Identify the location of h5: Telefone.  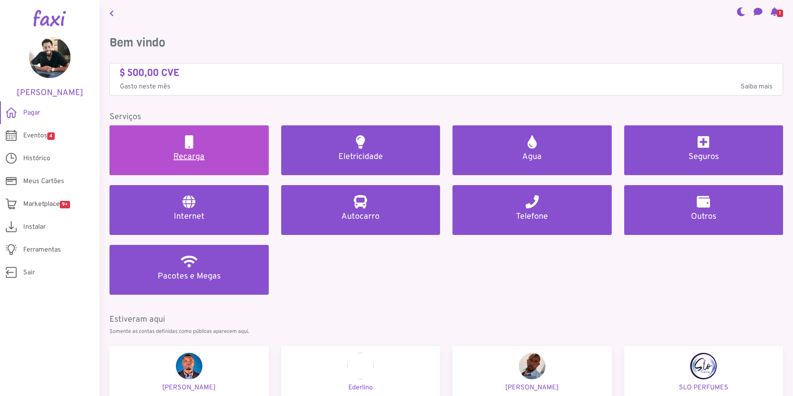
(532, 217).